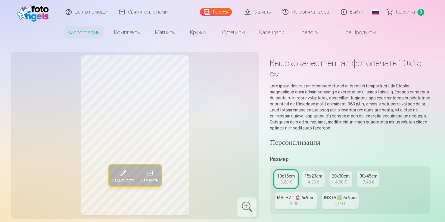 The image size is (445, 222). Describe the element at coordinates (34, 12) in the screenshot. I see `img: /fa1` at that location.